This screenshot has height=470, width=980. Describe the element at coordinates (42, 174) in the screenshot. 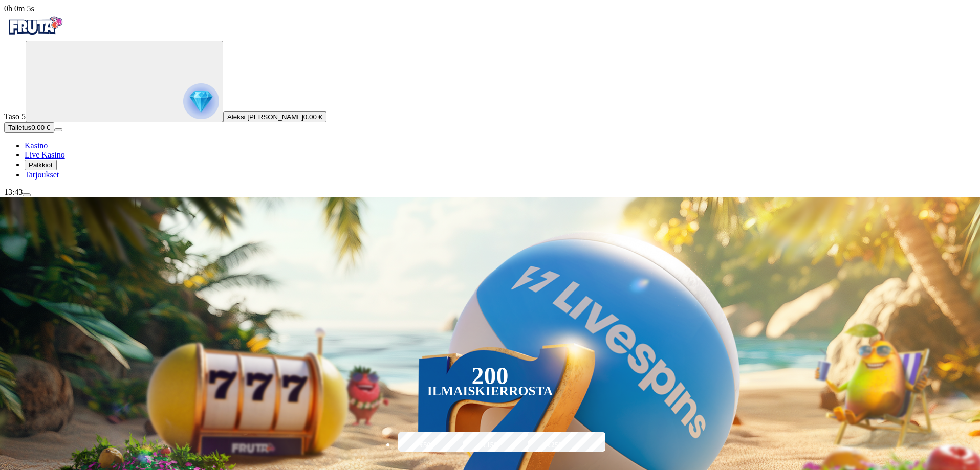

I see `span: Tarjoukset` at that location.